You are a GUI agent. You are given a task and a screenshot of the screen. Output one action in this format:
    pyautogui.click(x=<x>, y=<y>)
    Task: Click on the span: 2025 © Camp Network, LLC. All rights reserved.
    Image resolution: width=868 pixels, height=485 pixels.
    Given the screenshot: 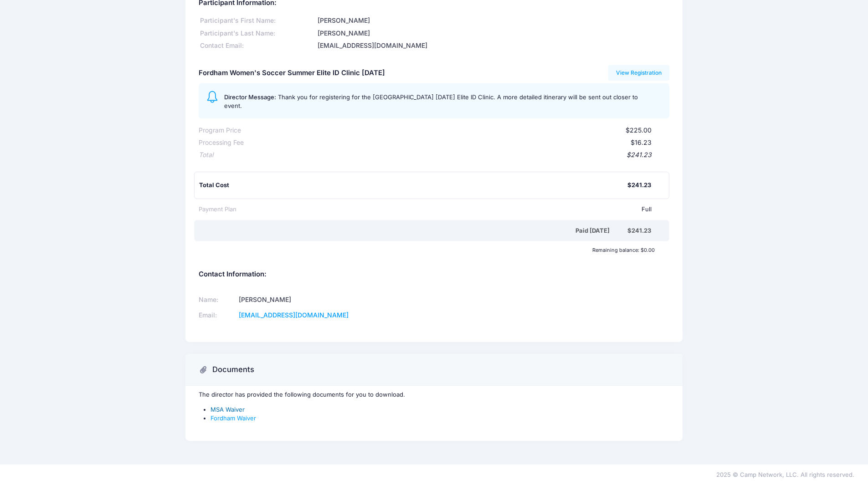 What is the action you would take?
    pyautogui.click(x=785, y=475)
    